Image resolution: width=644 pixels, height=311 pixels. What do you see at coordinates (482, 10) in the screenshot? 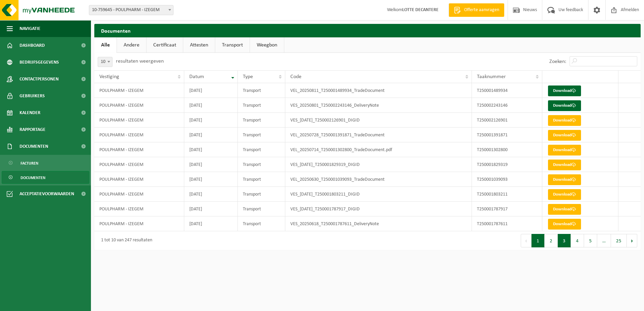
I see `span: Offerte aanvragen` at bounding box center [482, 10].